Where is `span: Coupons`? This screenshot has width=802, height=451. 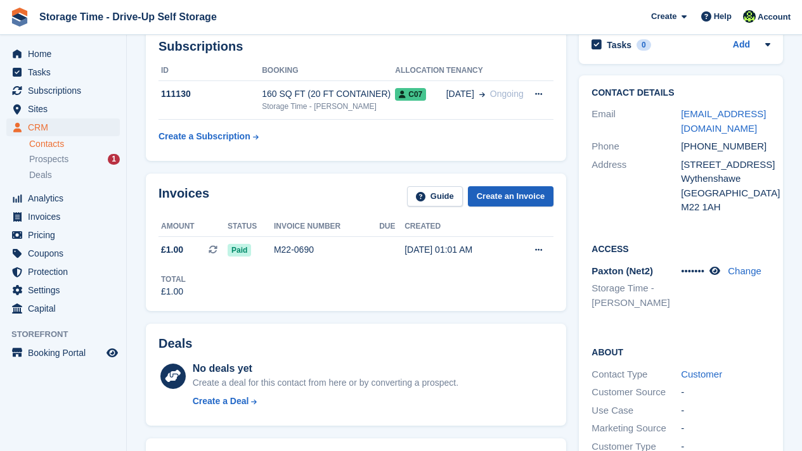 span: Coupons is located at coordinates (66, 254).